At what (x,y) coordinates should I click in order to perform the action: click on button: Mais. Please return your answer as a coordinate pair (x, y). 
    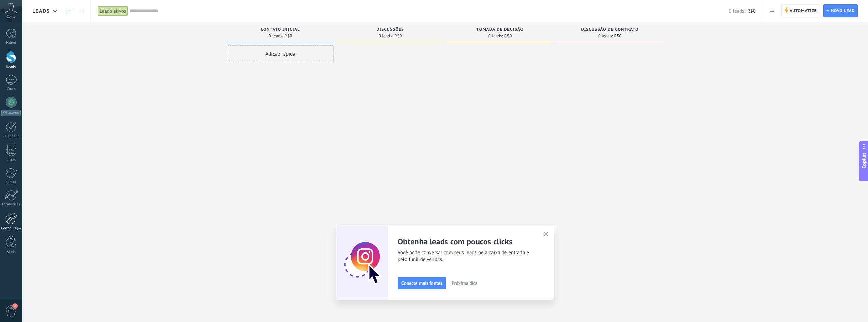
    Looking at the image, I should click on (772, 11).